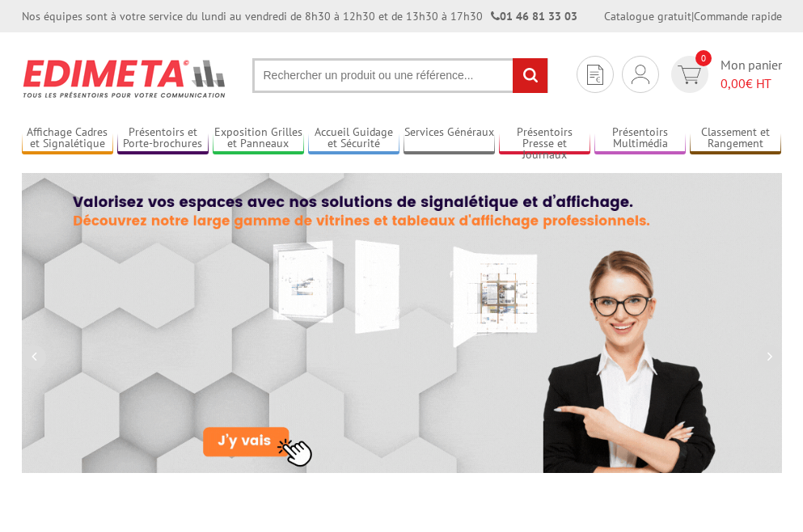 Image resolution: width=803 pixels, height=532 pixels. What do you see at coordinates (738, 16) in the screenshot?
I see `a: Commande rapide` at bounding box center [738, 16].